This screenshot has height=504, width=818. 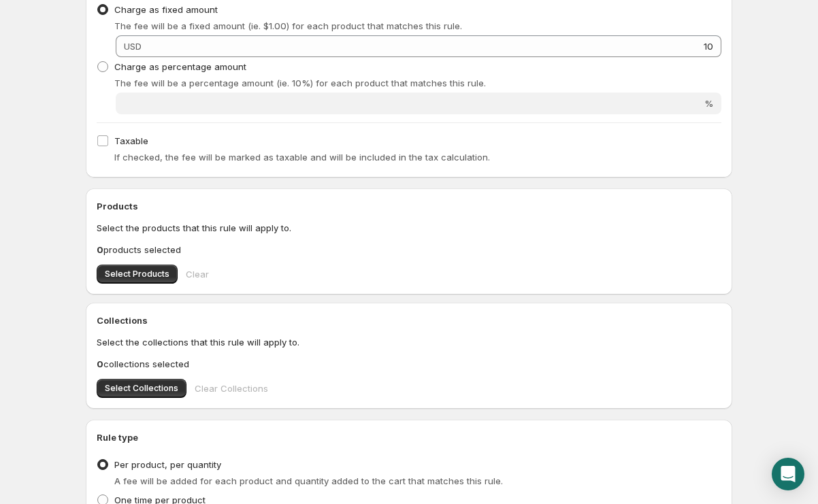 I want to click on span: A fee will be added for each product and quantity added to the cart that matches this rule., so click(x=308, y=481).